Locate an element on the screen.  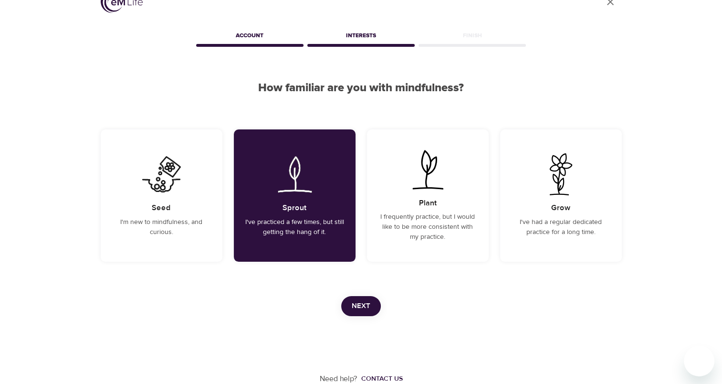
h5: Seed is located at coordinates (161, 208).